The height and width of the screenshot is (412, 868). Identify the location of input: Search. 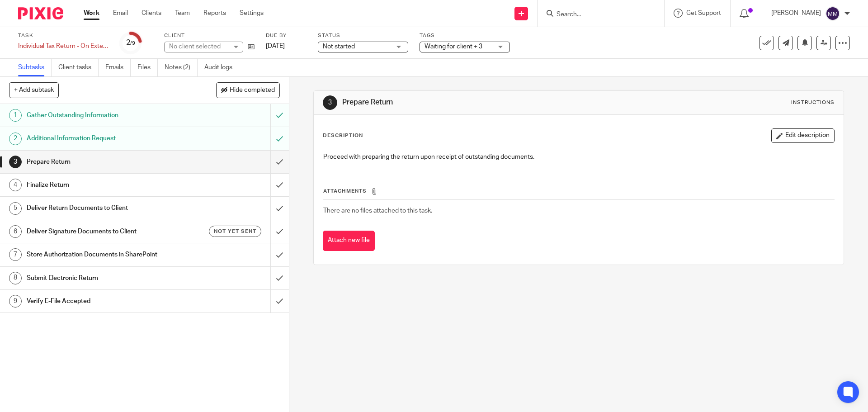
(597, 15).